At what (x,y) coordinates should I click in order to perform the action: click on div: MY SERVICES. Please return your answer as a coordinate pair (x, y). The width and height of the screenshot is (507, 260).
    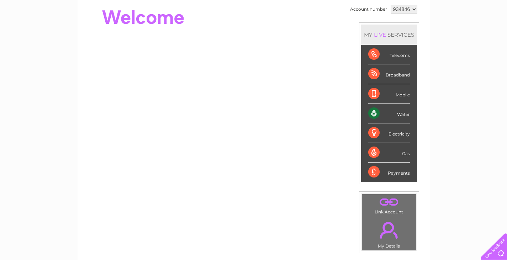
    Looking at the image, I should click on (389, 35).